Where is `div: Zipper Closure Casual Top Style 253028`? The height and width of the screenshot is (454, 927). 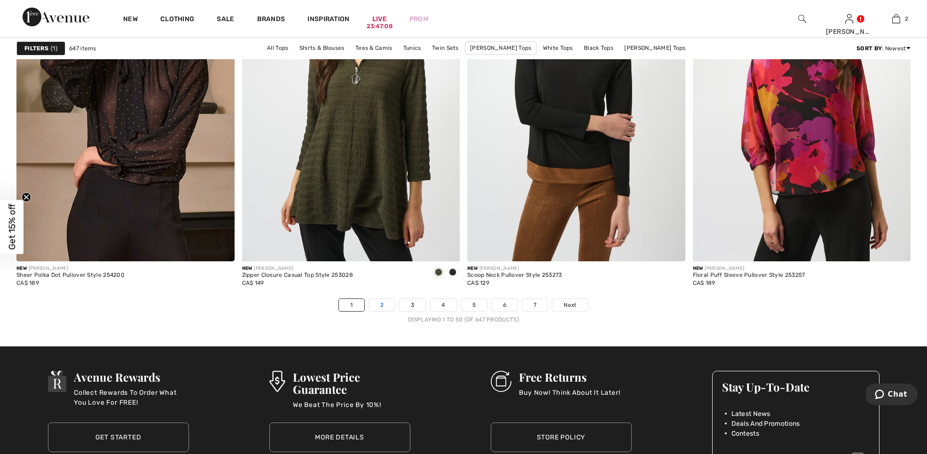 div: Zipper Closure Casual Top Style 253028 is located at coordinates (298, 275).